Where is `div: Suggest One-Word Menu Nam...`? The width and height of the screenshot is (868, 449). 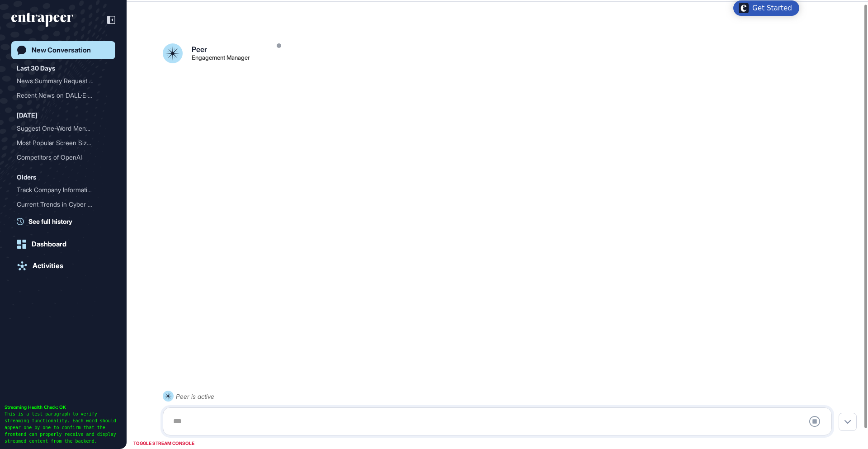
div: Suggest One-Word Menu Nam... is located at coordinates (60, 128).